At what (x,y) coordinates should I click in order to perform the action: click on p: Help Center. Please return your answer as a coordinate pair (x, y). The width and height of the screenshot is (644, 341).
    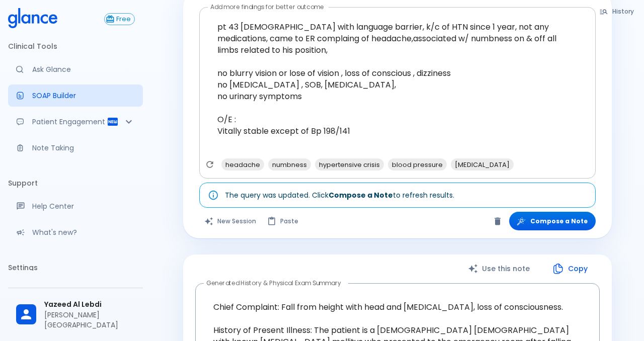
    Looking at the image, I should click on (83, 207).